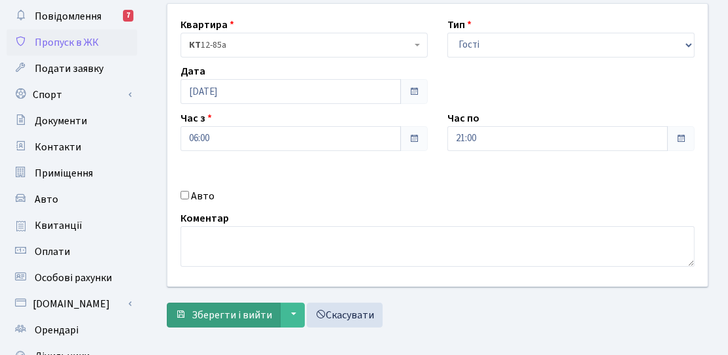 The height and width of the screenshot is (355, 728). I want to click on label: Дата, so click(193, 71).